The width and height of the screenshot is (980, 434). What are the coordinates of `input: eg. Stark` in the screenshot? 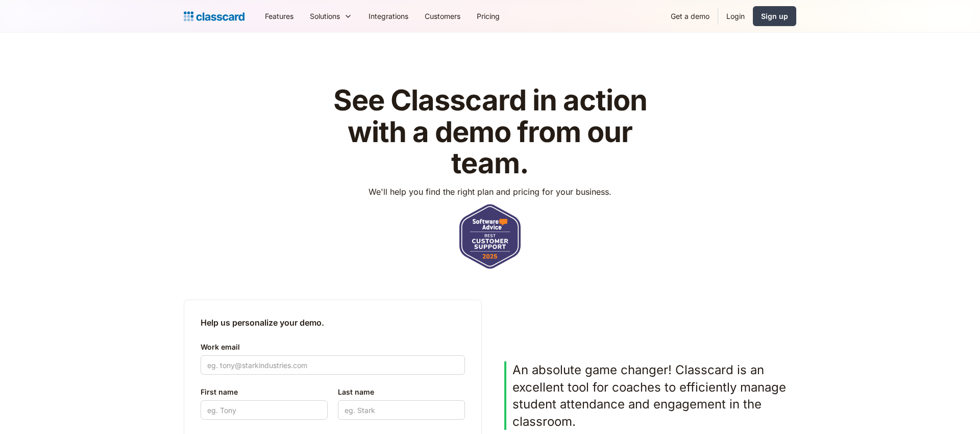 It's located at (401, 410).